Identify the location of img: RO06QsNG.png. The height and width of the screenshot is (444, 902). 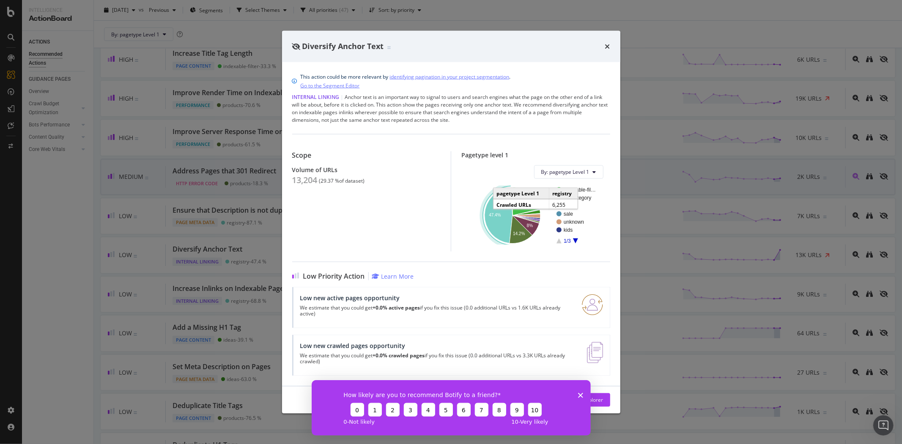
(593, 305).